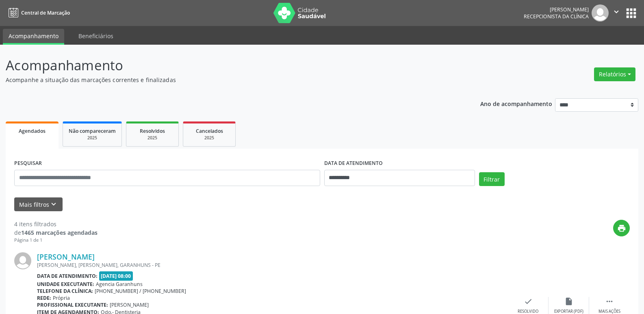 This screenshot has height=314, width=644. What do you see at coordinates (45, 12) in the screenshot?
I see `span: Central de Marcação` at bounding box center [45, 12].